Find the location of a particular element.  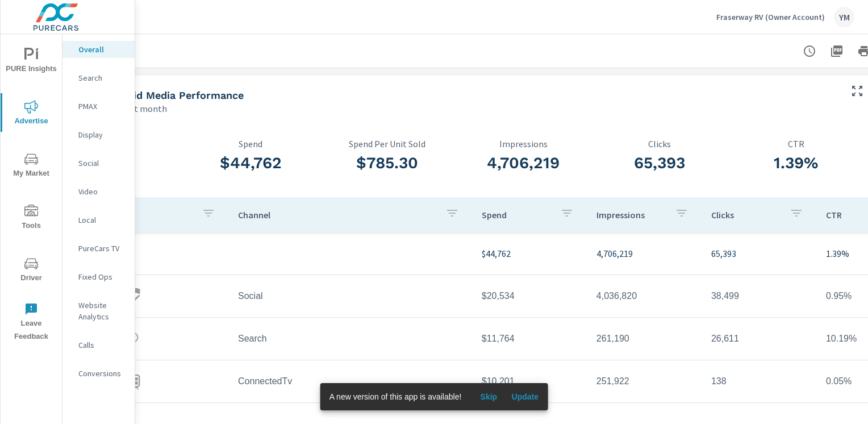

p: Fixed Ops is located at coordinates (102, 276).